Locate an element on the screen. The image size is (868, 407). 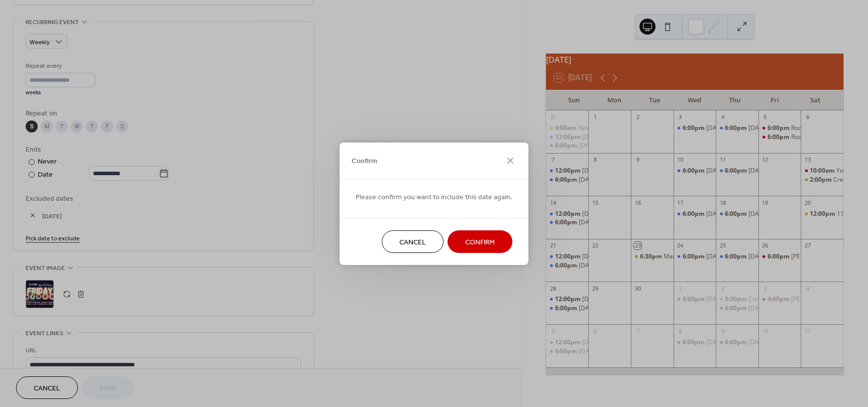
span: Please confirm you want to include this date again. is located at coordinates (434, 196).